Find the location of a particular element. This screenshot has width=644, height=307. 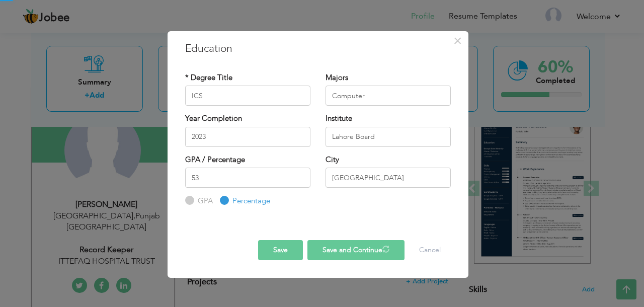

button: Cancel is located at coordinates (430, 250).